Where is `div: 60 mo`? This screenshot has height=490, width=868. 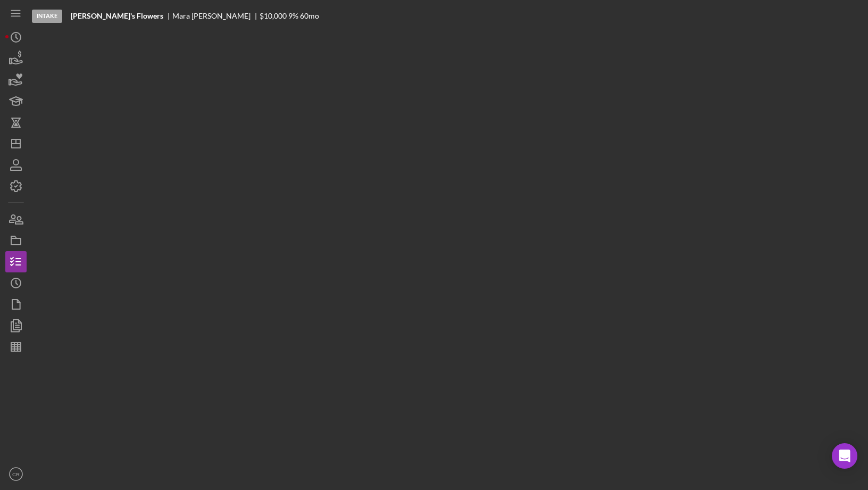 div: 60 mo is located at coordinates (309, 16).